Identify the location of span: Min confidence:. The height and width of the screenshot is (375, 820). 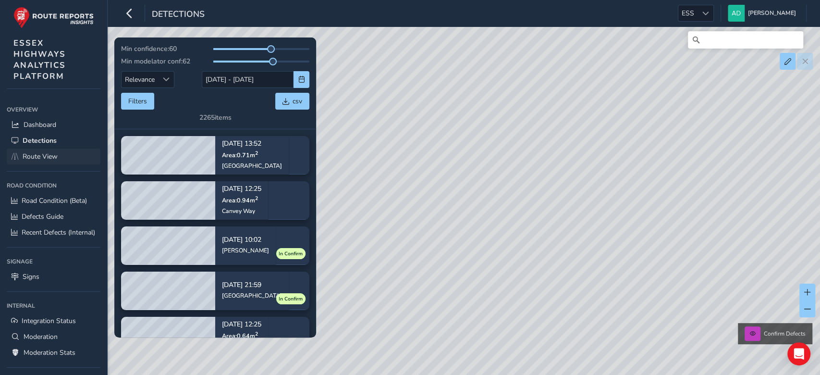
(145, 49).